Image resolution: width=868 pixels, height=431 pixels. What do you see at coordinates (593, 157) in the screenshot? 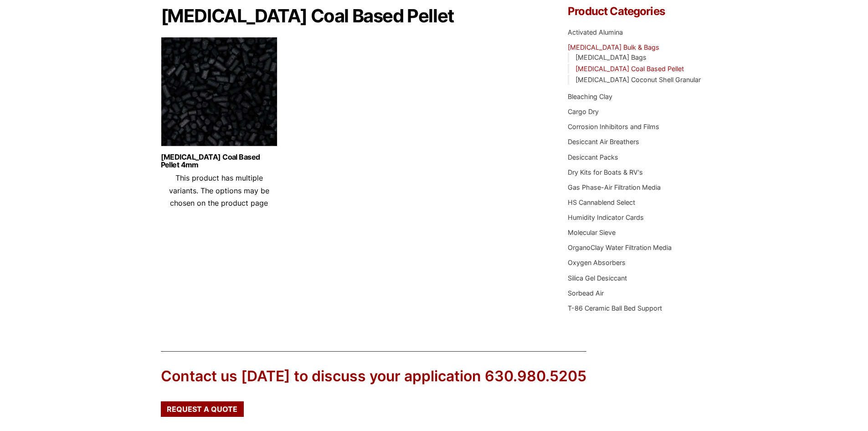
I see `a: Desiccant Packs` at bounding box center [593, 157].